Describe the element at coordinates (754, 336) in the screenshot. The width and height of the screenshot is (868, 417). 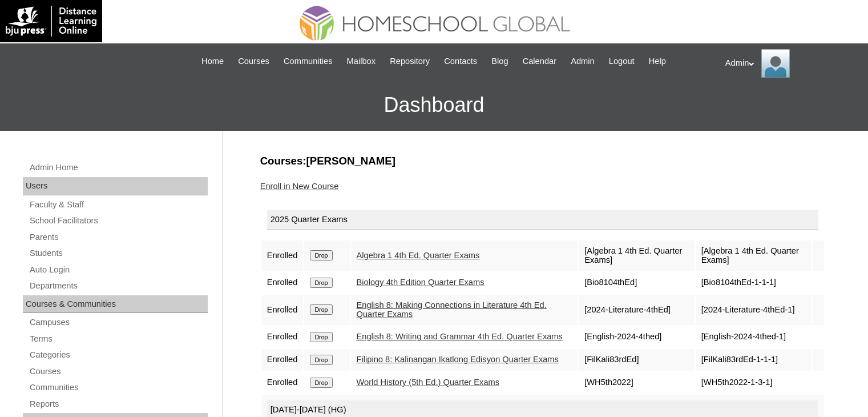
I see `td: [English-2024-4thed-1]` at that location.